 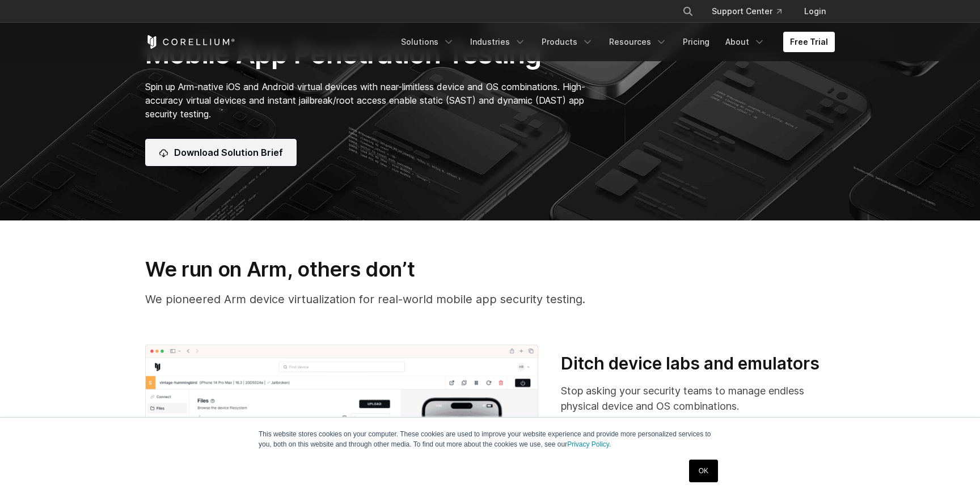 What do you see at coordinates (427, 42) in the screenshot?
I see `a: Solutions` at bounding box center [427, 42].